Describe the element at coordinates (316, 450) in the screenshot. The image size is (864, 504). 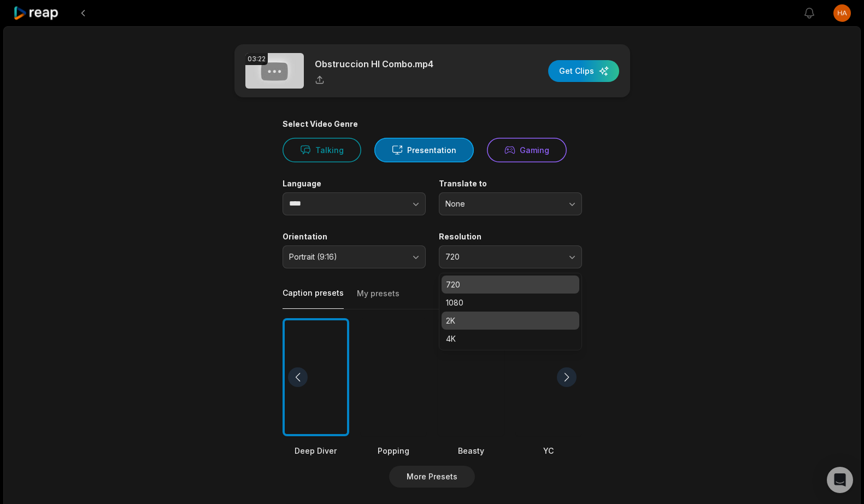
I see `div: Deep Diver` at that location.